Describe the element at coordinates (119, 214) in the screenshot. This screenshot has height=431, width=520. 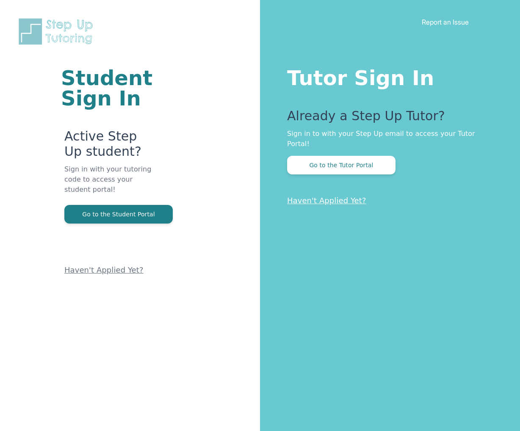
I see `a: Go to the Student Portal` at that location.